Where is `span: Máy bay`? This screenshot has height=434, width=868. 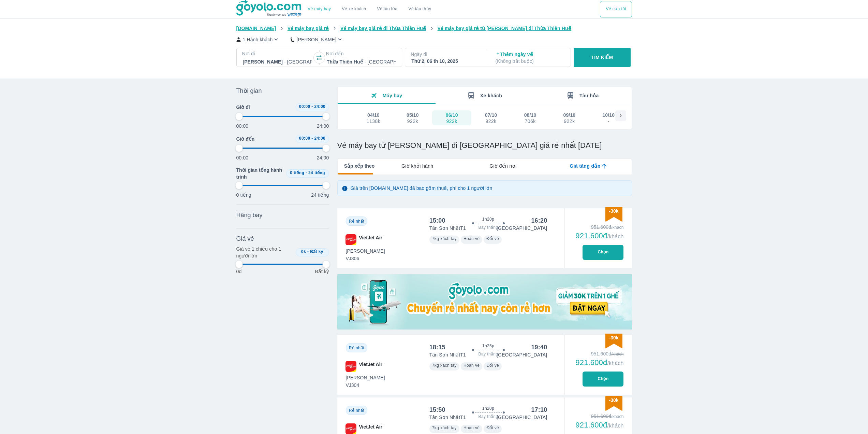 span: Máy bay is located at coordinates (393, 96).